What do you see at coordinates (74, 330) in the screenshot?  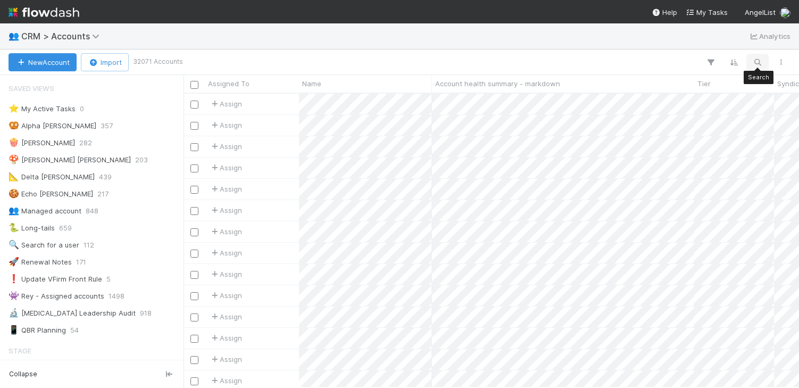 I see `span: 54` at bounding box center [74, 330].